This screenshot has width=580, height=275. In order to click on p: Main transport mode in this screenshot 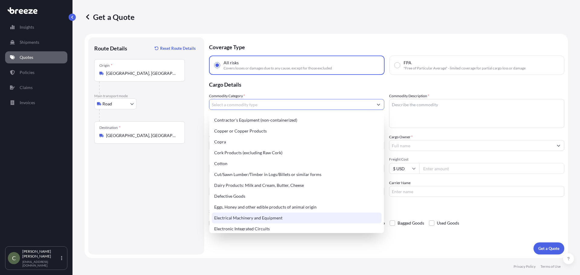, I will do `click(146, 96)`.